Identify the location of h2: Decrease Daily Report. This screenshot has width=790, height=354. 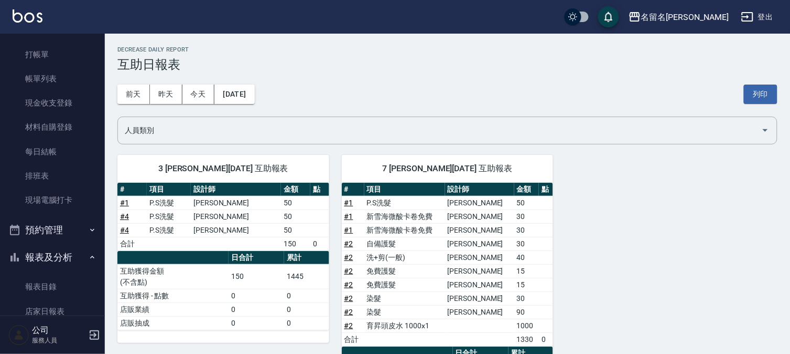
(447, 49).